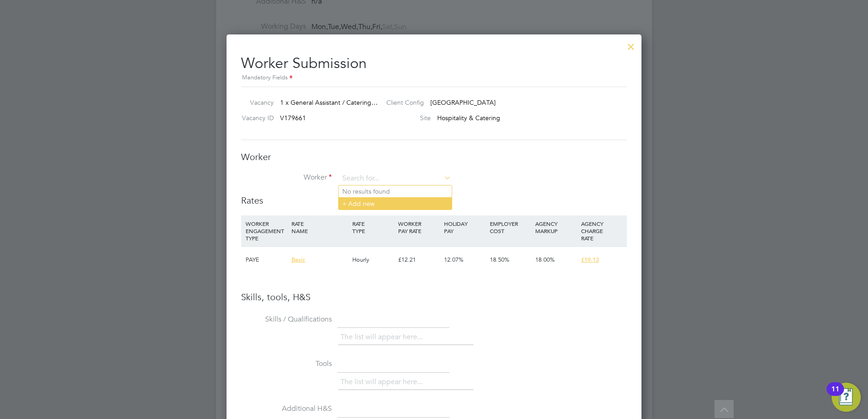  Describe the element at coordinates (556, 227) in the screenshot. I see `div: AGENCY MARKUP` at that location.